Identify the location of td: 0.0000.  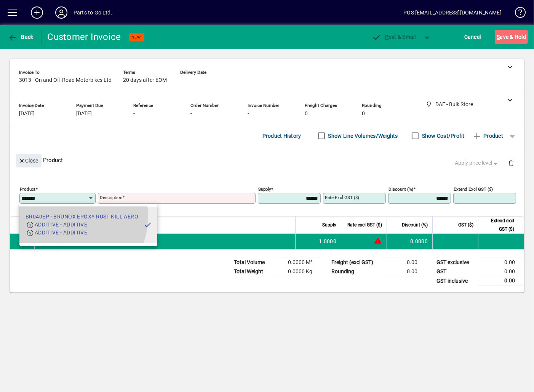
(409, 242).